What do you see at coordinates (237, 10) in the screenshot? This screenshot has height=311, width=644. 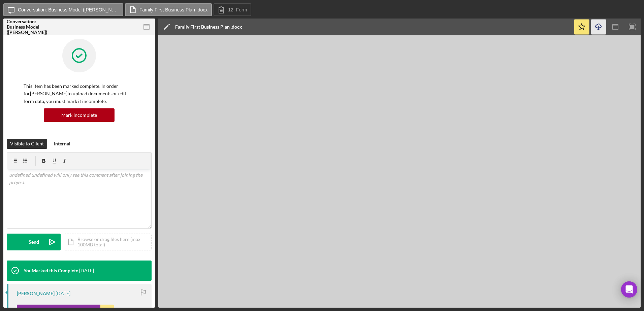 I see `label: 12. Form` at bounding box center [237, 10].